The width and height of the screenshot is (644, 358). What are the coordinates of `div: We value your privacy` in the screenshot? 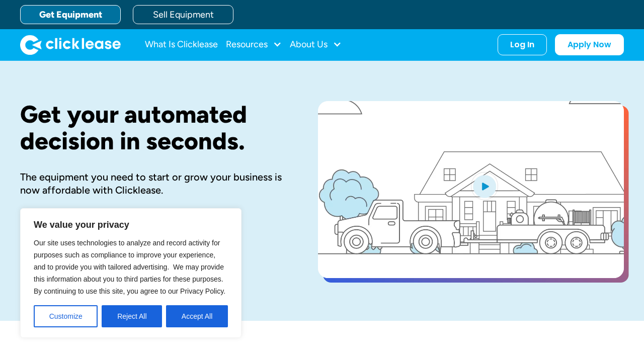 It's located at (131, 273).